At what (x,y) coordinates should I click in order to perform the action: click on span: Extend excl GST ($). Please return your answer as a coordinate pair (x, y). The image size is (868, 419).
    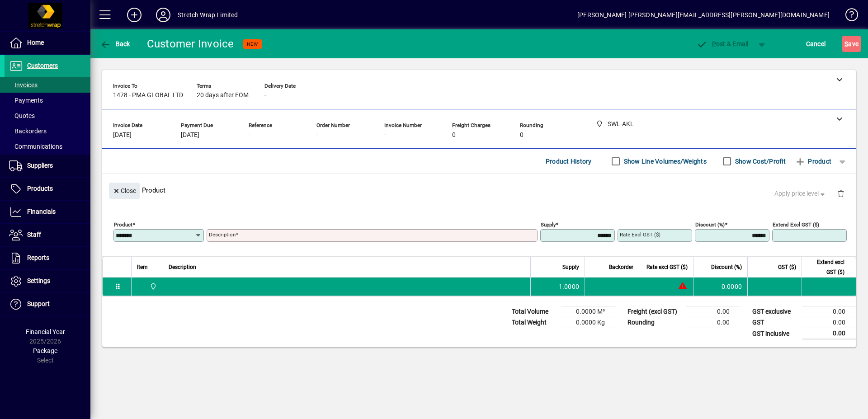
    Looking at the image, I should click on (826, 267).